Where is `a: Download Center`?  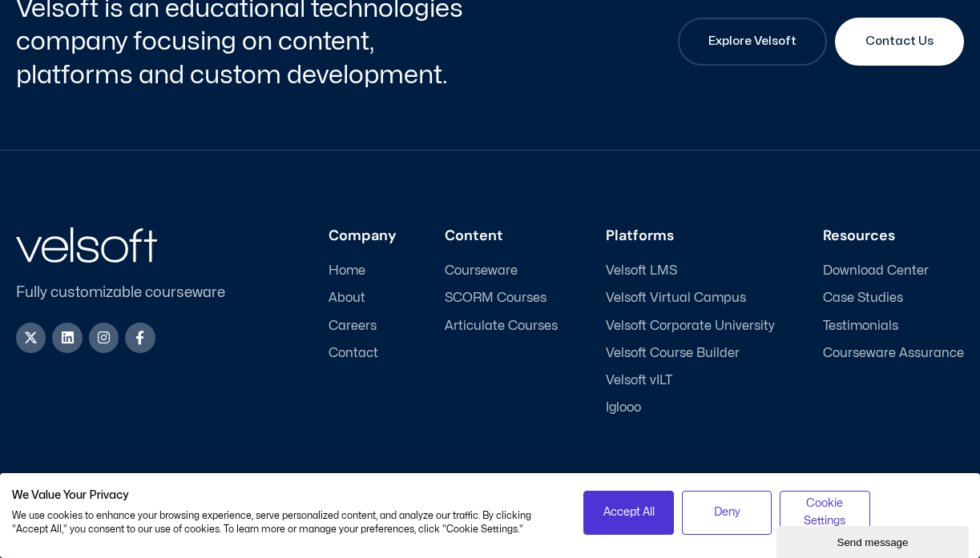
a: Download Center is located at coordinates (893, 271).